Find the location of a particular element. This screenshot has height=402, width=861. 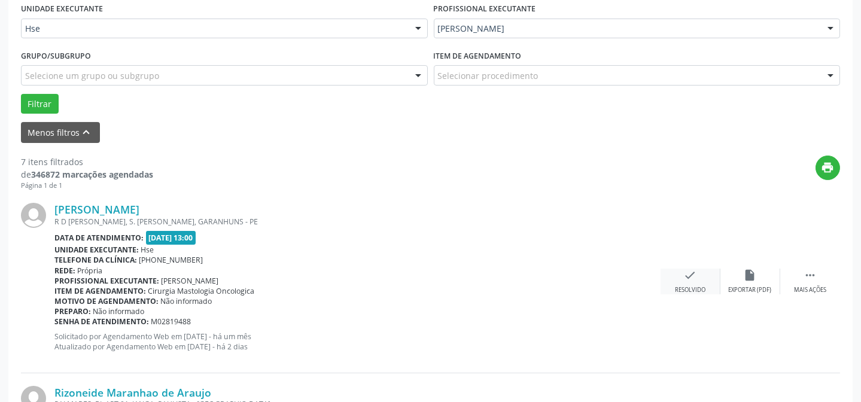

span: Cirurgia Mastologia Oncologica is located at coordinates (202, 291).